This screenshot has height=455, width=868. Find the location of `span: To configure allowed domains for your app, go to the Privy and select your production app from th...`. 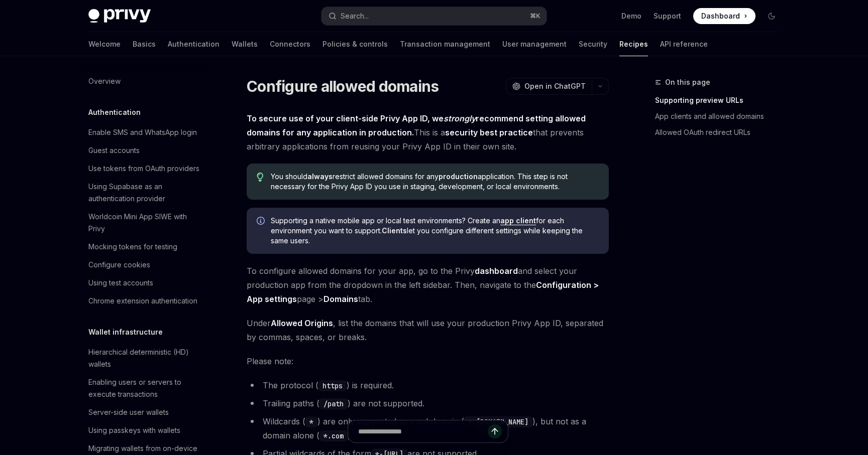

span: To configure allowed domains for your app, go to the Privy and select your production app from th... is located at coordinates (427, 285).